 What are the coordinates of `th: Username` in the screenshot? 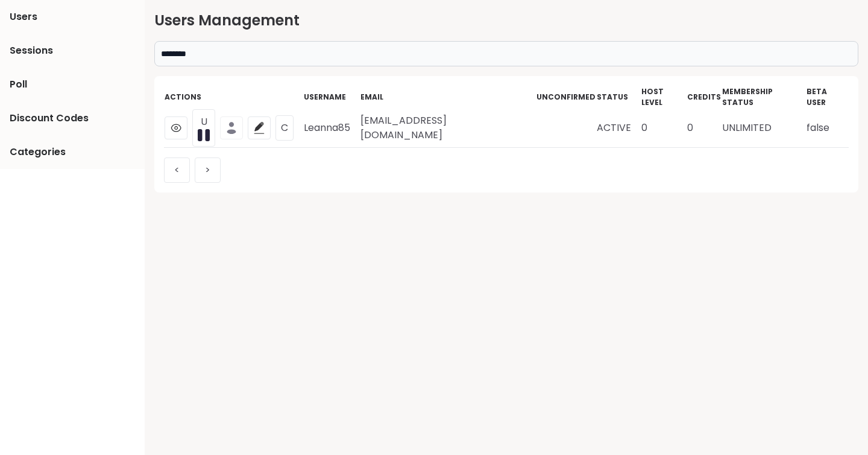 It's located at (332, 97).